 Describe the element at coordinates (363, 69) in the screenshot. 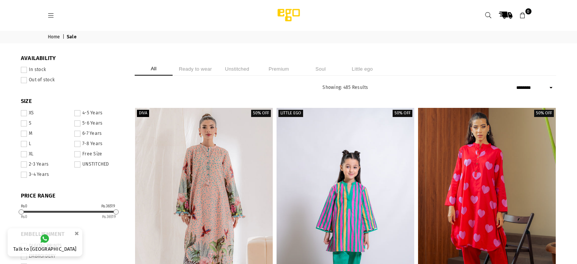

I see `li: Little ego` at that location.